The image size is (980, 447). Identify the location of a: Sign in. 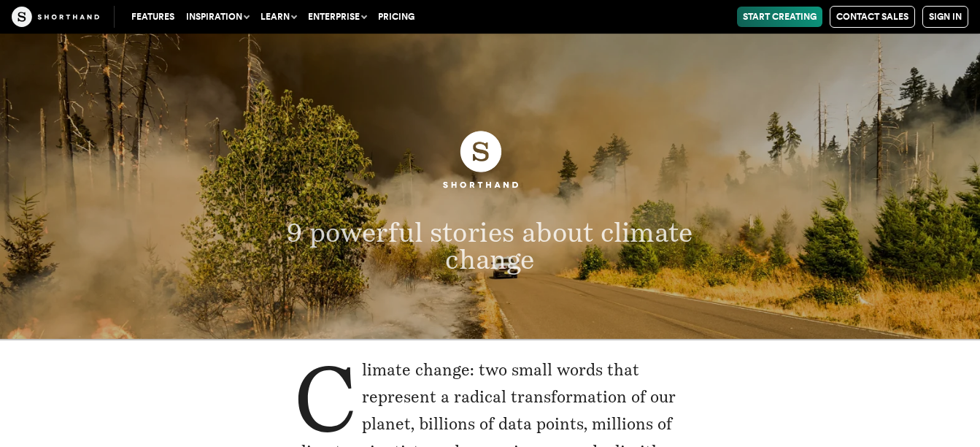
(945, 17).